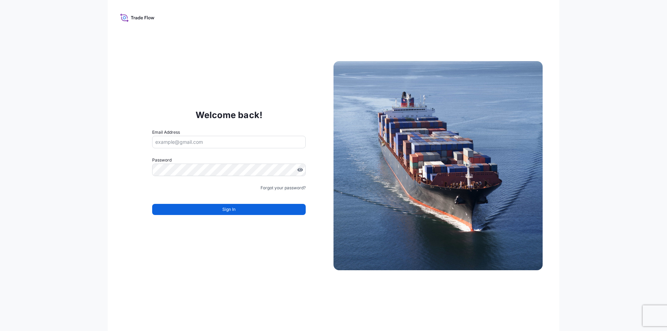 This screenshot has height=331, width=667. Describe the element at coordinates (229, 115) in the screenshot. I see `p: Welcome back!` at that location.